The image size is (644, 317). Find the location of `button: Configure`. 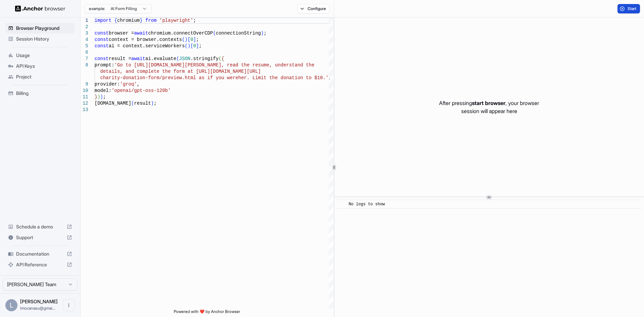

button: Configure is located at coordinates (313, 9).